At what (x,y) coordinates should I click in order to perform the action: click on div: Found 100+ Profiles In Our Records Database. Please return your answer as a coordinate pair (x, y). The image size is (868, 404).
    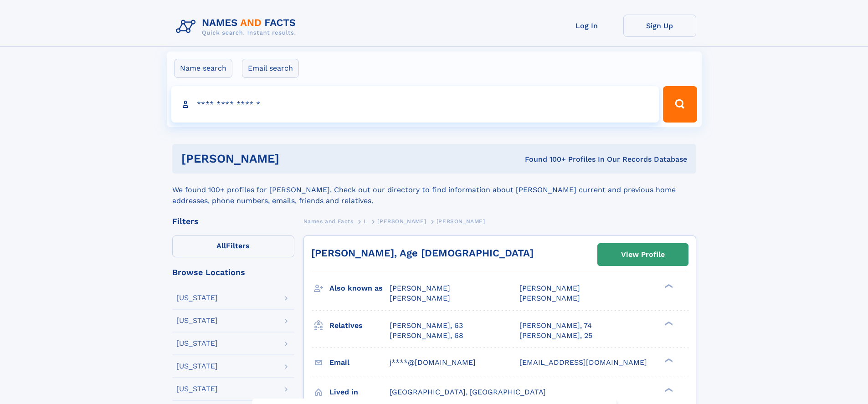
    Looking at the image, I should click on (544, 160).